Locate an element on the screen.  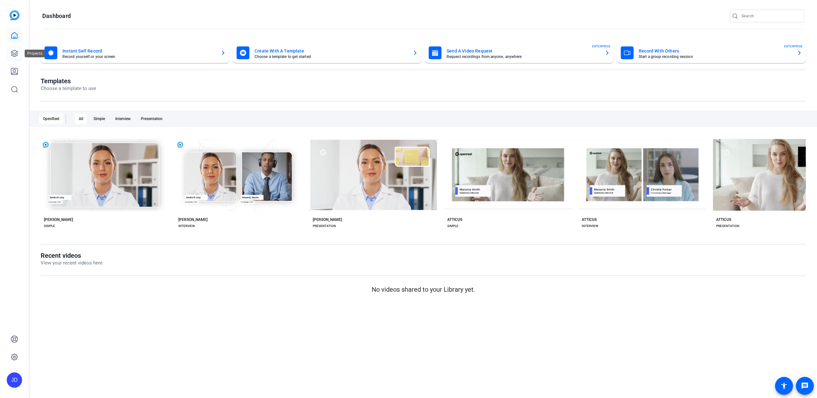
p: Choose a template to use is located at coordinates (68, 88).